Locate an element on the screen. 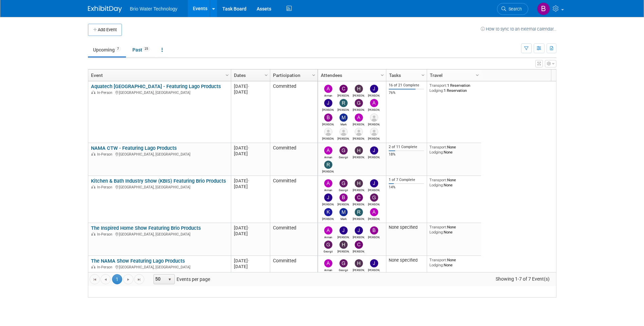 Image resolution: width=644 pixels, height=326 pixels. span: Go to the next page is located at coordinates (128, 280).